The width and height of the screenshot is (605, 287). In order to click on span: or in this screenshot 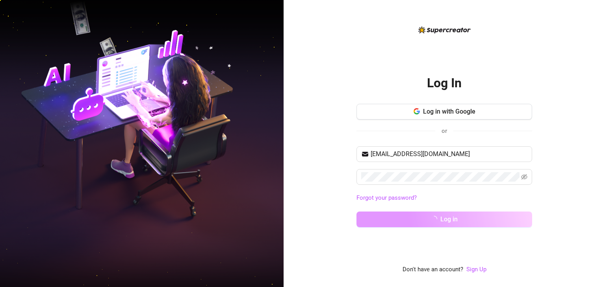, I will do `click(444, 131)`.